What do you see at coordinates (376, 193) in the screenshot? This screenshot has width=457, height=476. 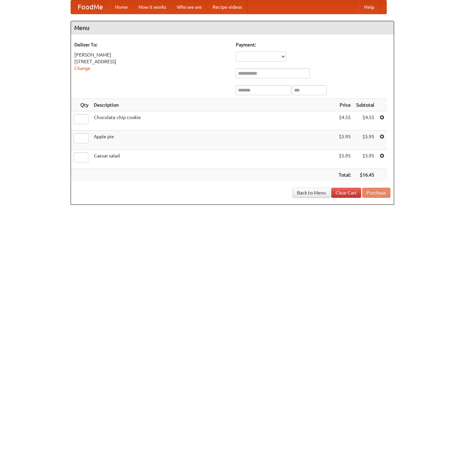 I see `button: Purchase` at bounding box center [376, 193].